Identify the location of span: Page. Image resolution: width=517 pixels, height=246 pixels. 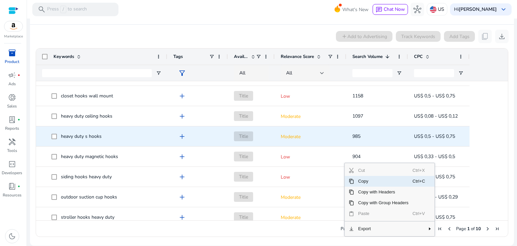
(461, 228).